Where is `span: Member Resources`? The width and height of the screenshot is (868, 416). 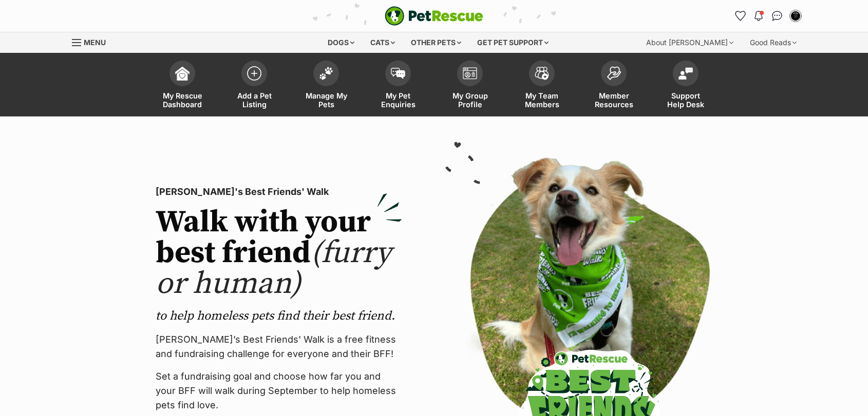
span: Member Resources is located at coordinates (614, 100).